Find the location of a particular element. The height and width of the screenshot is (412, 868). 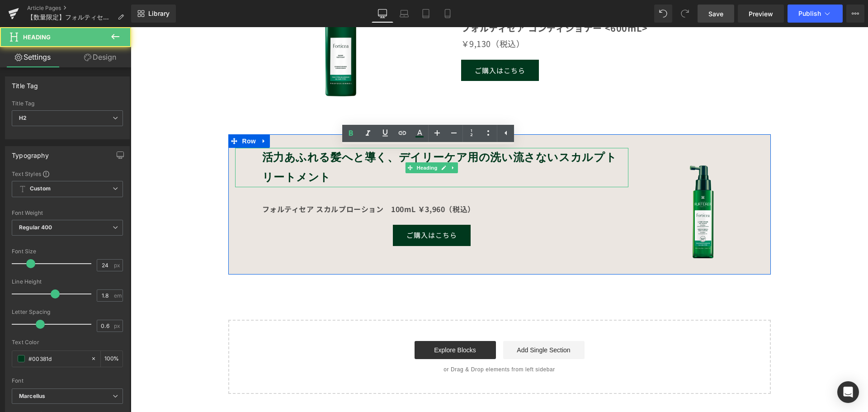

button: Publish is located at coordinates (815, 14).